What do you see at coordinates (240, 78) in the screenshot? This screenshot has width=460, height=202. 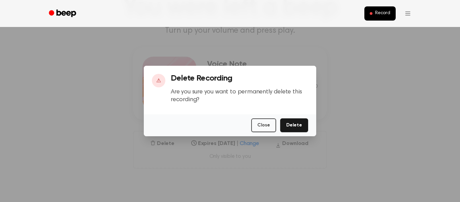 I see `h3: Delete Recording` at bounding box center [240, 78].